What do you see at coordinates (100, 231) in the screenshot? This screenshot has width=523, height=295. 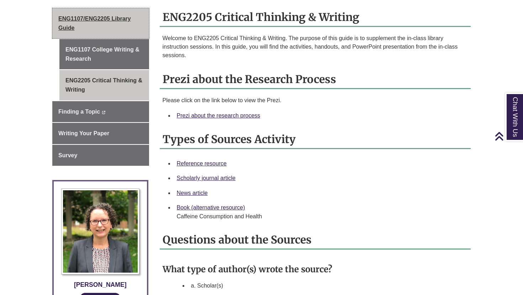 I see `img: Profile Photo` at bounding box center [100, 231].